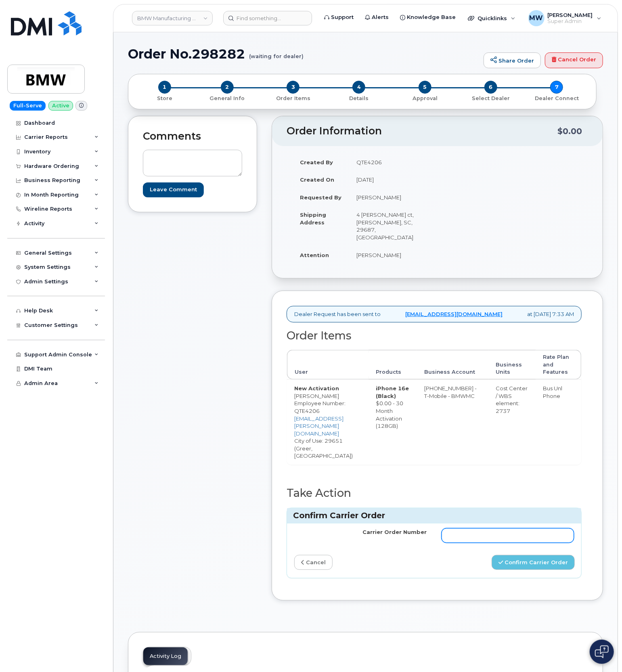 Image resolution: width=622 pixels, height=672 pixels. What do you see at coordinates (359, 87) in the screenshot?
I see `span: 4` at bounding box center [359, 87].